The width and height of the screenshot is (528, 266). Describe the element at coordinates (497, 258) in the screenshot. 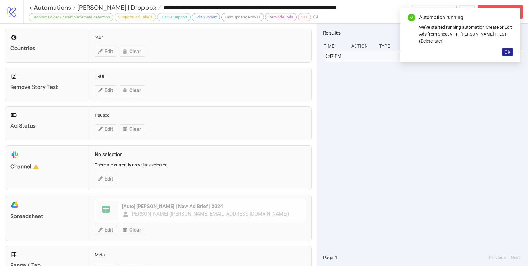

I see `button: Previous` at that location.